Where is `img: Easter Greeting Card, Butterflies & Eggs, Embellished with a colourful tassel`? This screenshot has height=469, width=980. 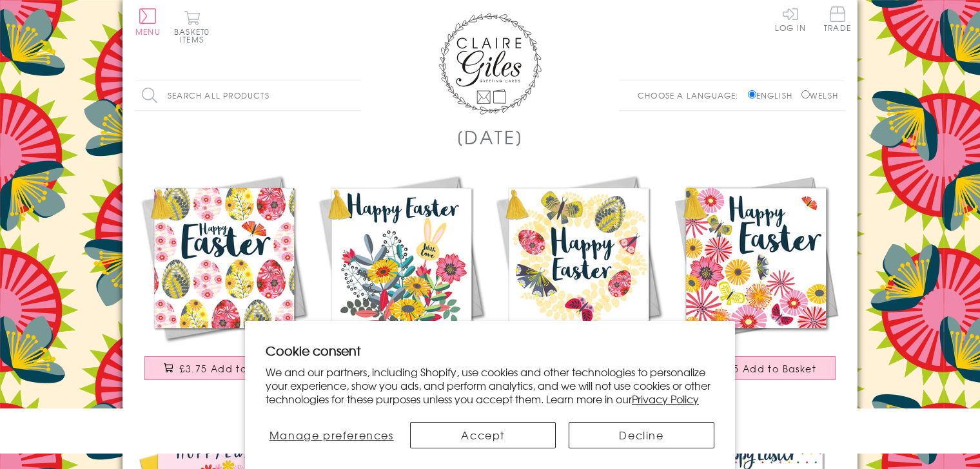 img: Easter Greeting Card, Butterflies & Eggs, Embellished with a colourful tassel is located at coordinates (578, 258).